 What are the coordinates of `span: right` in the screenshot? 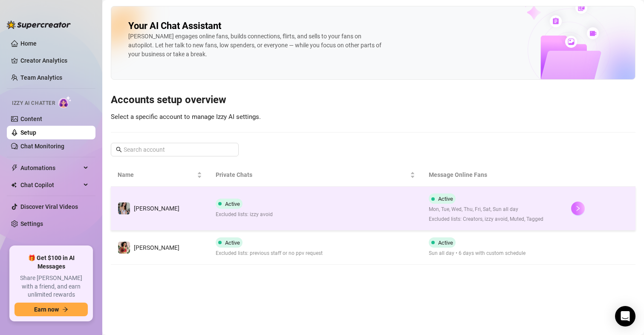 It's located at (578, 208).